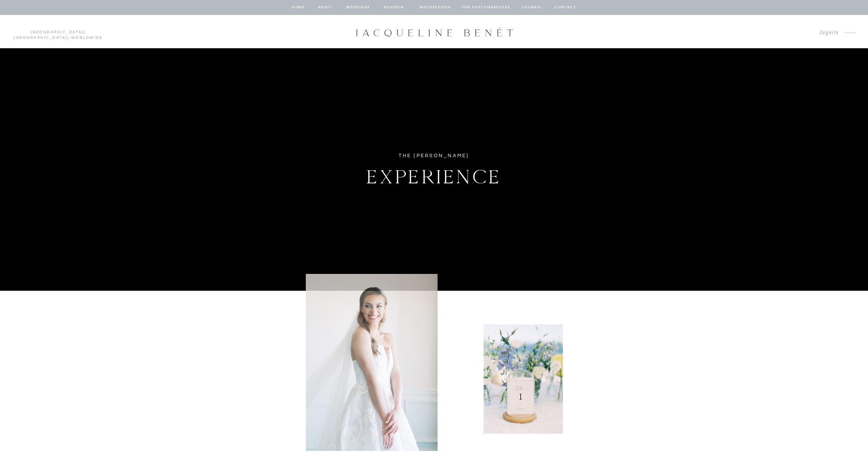 The image size is (868, 467). I want to click on nav: Weddings, so click(359, 8).